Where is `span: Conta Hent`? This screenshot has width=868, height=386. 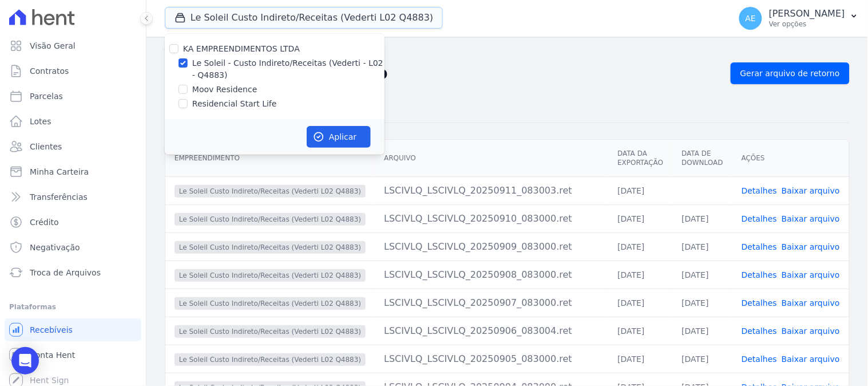 span: Conta Hent is located at coordinates (52, 355).